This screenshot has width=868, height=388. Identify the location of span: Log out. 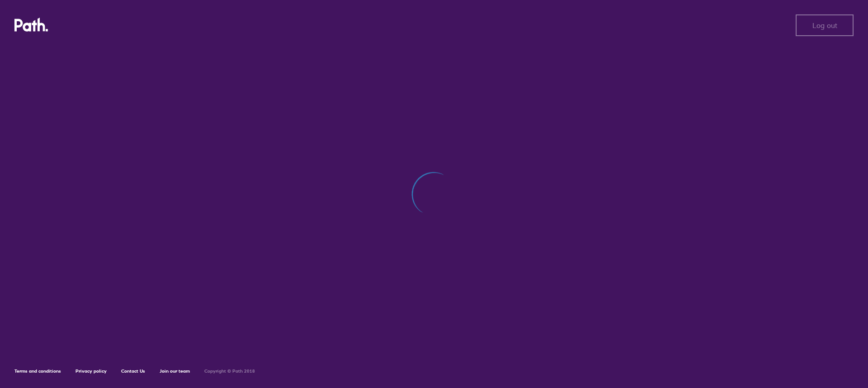
(825, 25).